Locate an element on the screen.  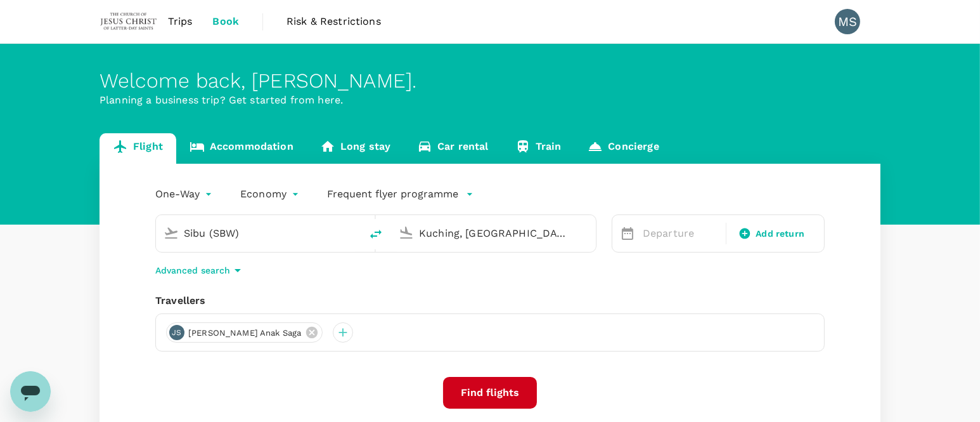
span: Book is located at coordinates (226, 21).